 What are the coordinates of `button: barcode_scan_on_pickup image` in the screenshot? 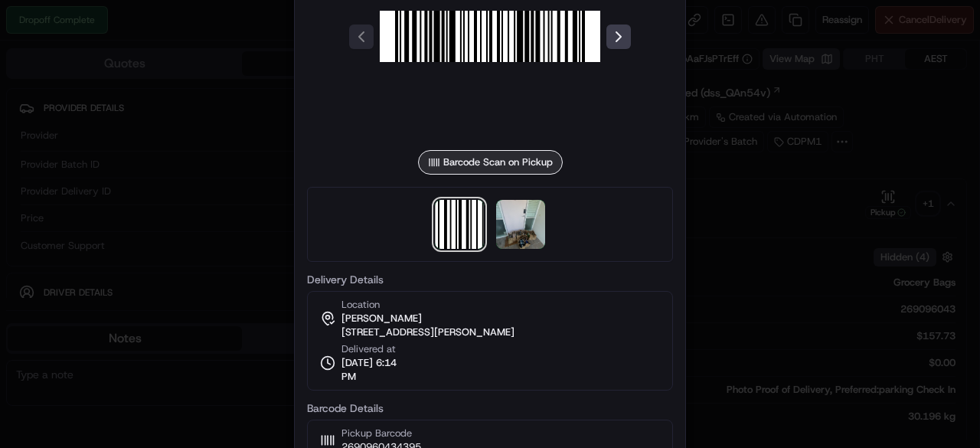 It's located at (459, 224).